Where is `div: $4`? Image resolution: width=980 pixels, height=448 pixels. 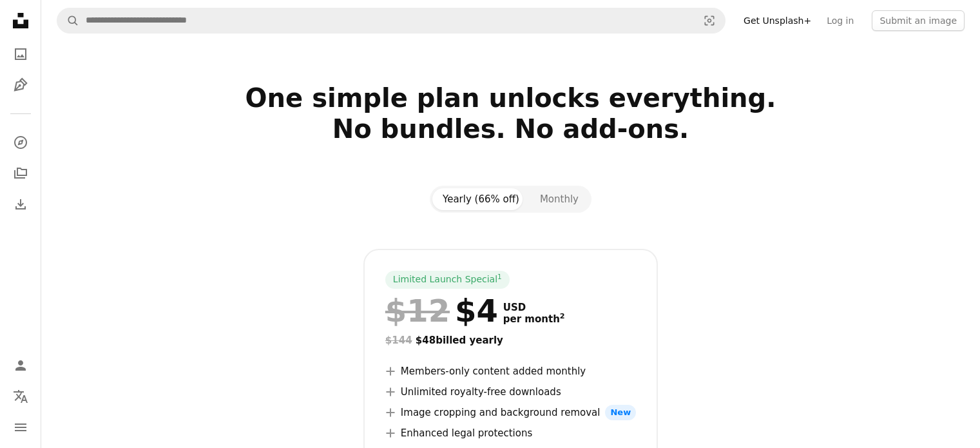
div: $4 is located at coordinates (442, 310).